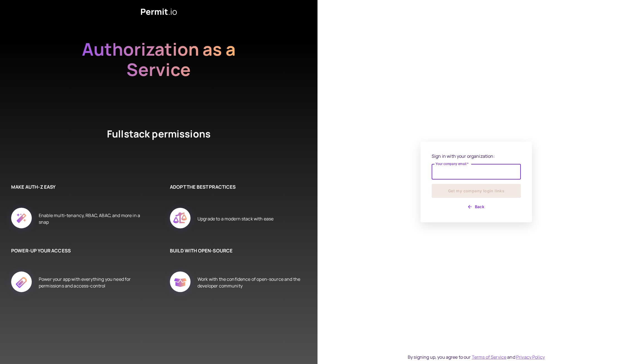  I want to click on a: Terms of Service, so click(489, 357).